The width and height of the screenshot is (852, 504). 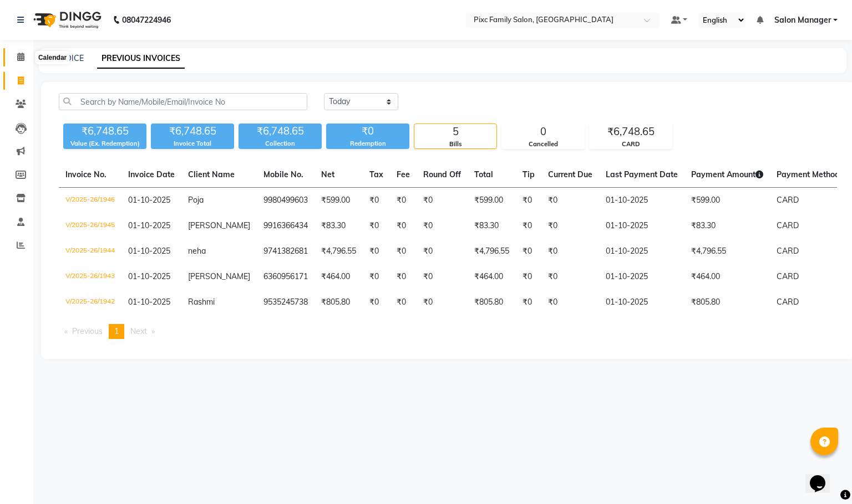 I want to click on div: Invoice Total, so click(x=193, y=143).